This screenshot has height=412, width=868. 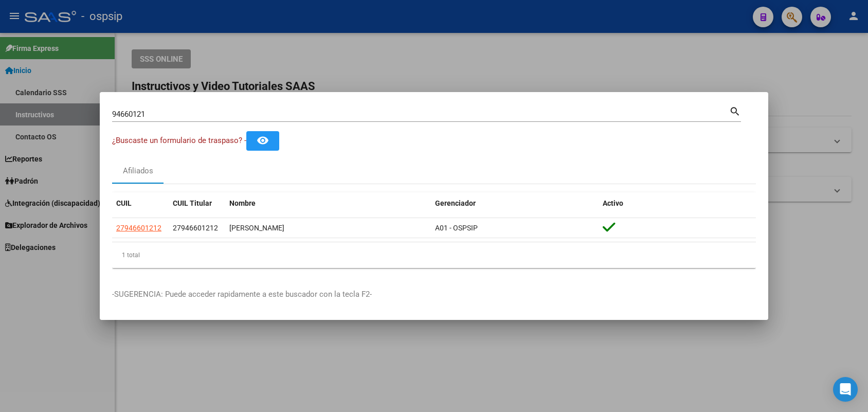 I want to click on span: CUIL Titular, so click(x=192, y=203).